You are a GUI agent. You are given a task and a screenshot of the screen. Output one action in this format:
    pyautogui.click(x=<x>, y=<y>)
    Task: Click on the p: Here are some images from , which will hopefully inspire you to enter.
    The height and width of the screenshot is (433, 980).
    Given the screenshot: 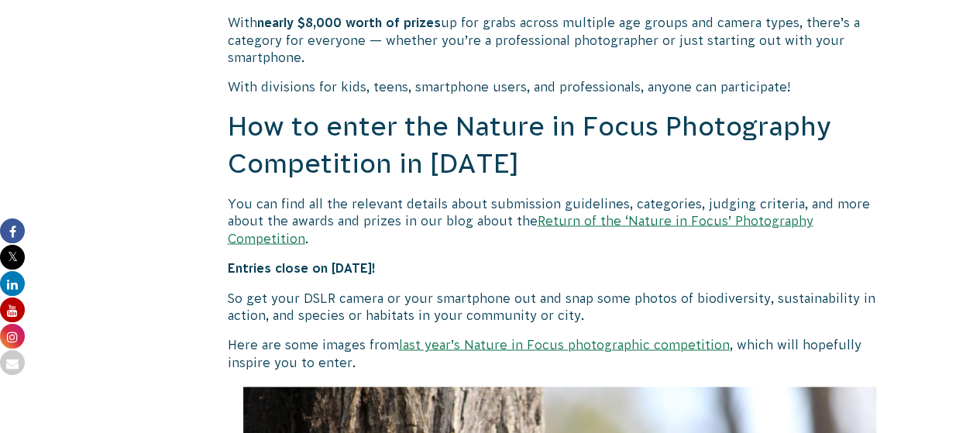 What is the action you would take?
    pyautogui.click(x=560, y=352)
    